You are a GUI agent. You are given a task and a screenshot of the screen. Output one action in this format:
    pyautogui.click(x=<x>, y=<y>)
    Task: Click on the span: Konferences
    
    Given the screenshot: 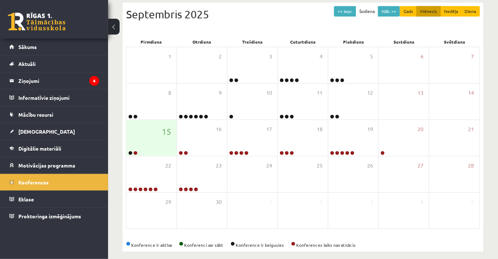 What is the action you would take?
    pyautogui.click(x=33, y=182)
    